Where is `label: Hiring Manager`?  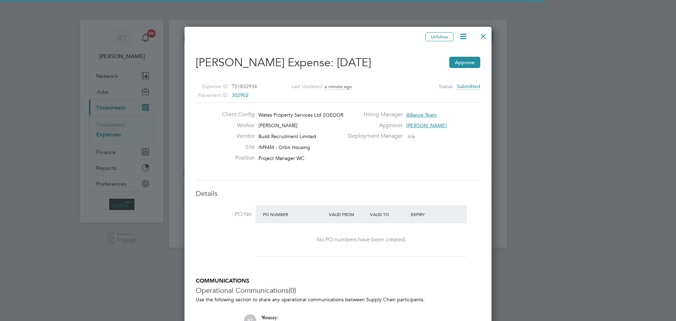
label: Hiring Manager is located at coordinates (373, 114).